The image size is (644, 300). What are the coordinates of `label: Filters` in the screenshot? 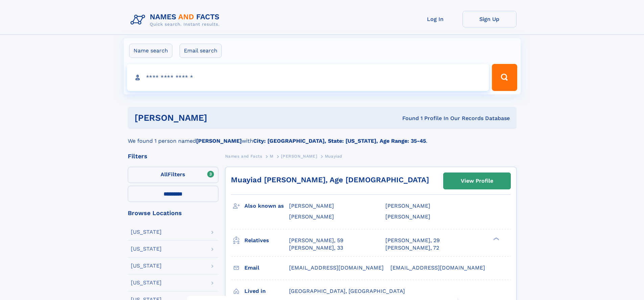 It's located at (173, 175).